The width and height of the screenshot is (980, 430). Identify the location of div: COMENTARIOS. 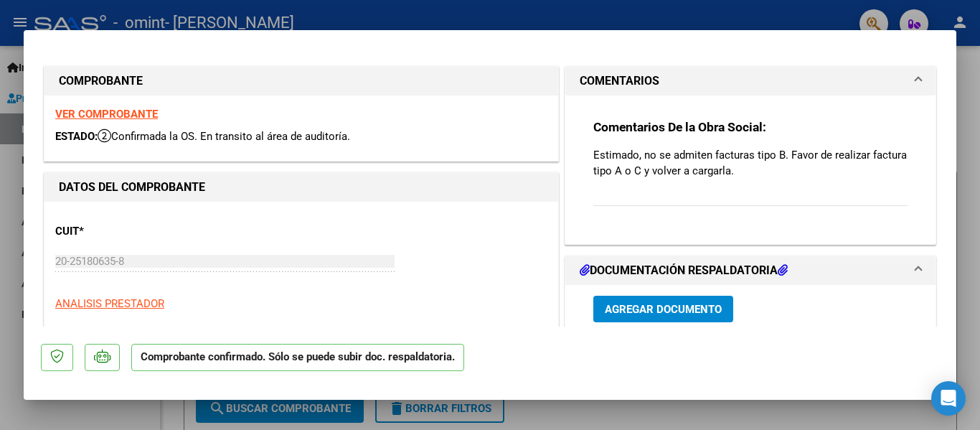
(751, 169).